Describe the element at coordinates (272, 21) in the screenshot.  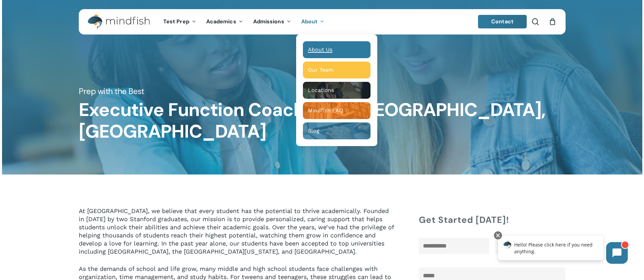
I see `a: Admissions` at that location.